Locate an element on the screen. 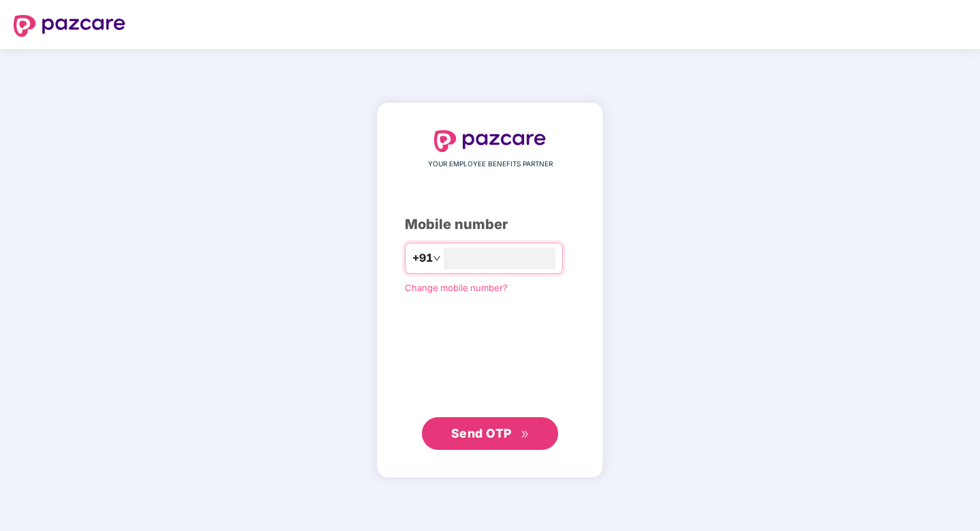 This screenshot has width=980, height=531. span: +91 is located at coordinates (423, 258).